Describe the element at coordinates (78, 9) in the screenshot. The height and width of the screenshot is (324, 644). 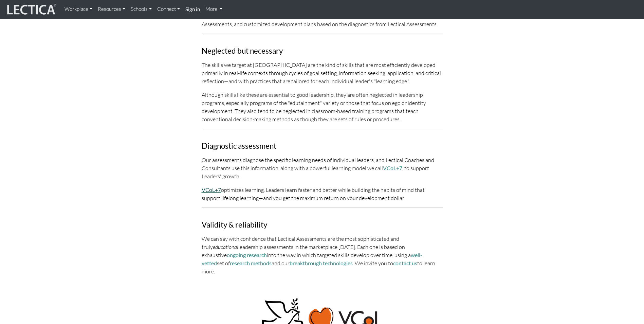
I see `a: Workplace` at that location.